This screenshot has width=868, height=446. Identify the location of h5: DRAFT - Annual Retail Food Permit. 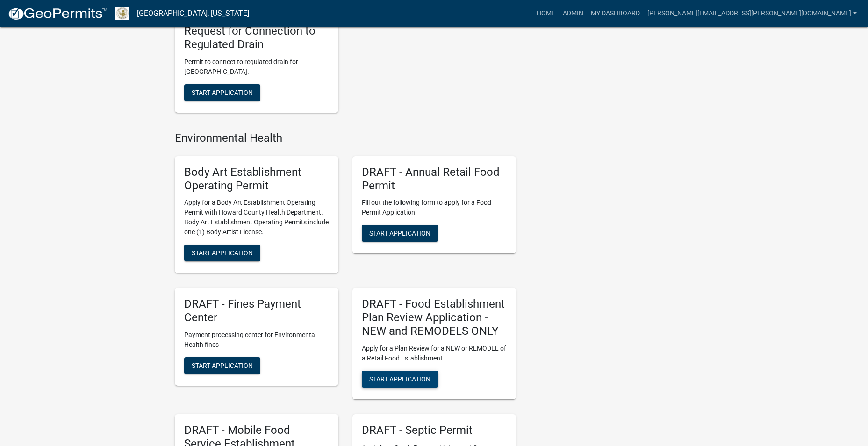
(434, 179).